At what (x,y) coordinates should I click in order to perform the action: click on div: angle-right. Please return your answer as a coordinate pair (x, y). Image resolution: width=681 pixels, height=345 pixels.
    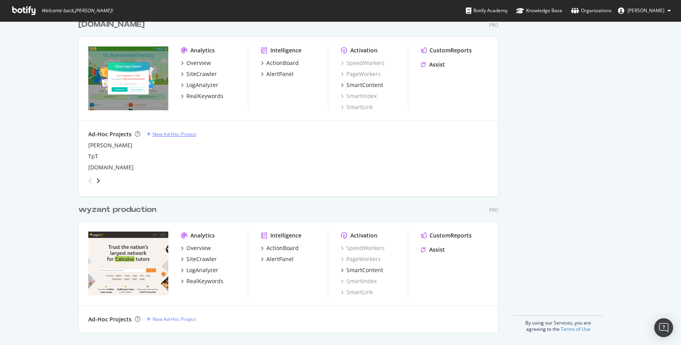
    Looking at the image, I should click on (98, 181).